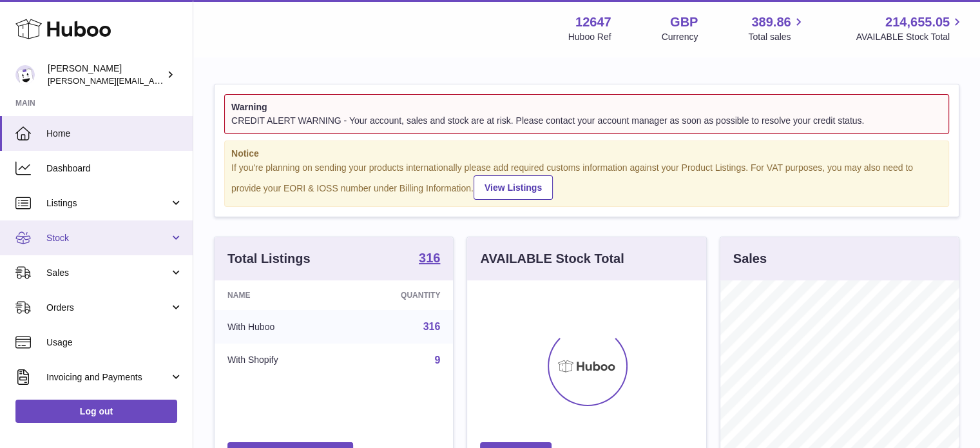 This screenshot has width=980, height=448. What do you see at coordinates (115, 133) in the screenshot?
I see `span: Home` at bounding box center [115, 133].